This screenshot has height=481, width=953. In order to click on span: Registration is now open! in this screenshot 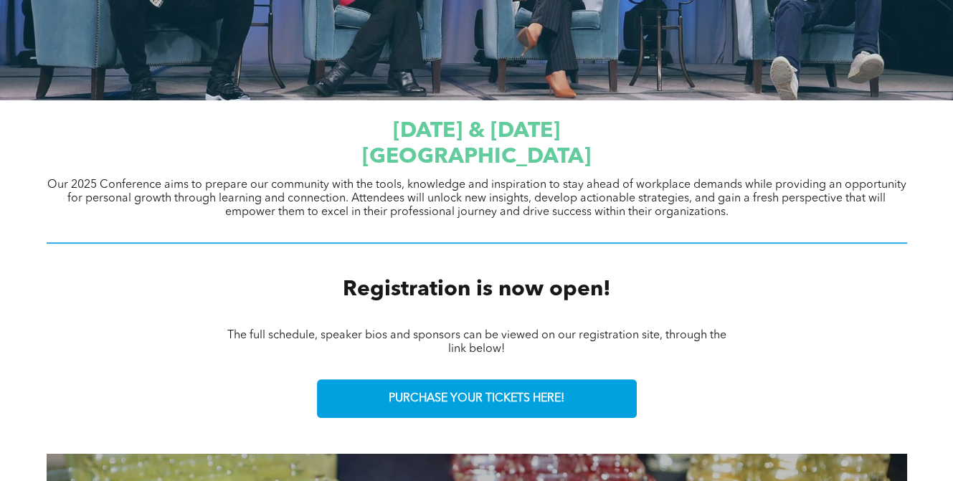, I will do `click(477, 290)`.